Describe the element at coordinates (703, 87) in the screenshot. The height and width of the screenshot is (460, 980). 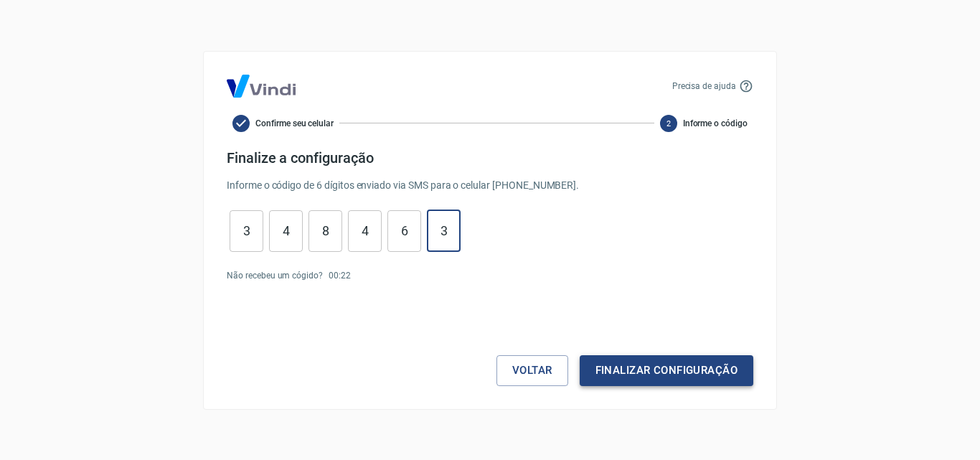
I see `p: Precisa de ajuda` at that location.